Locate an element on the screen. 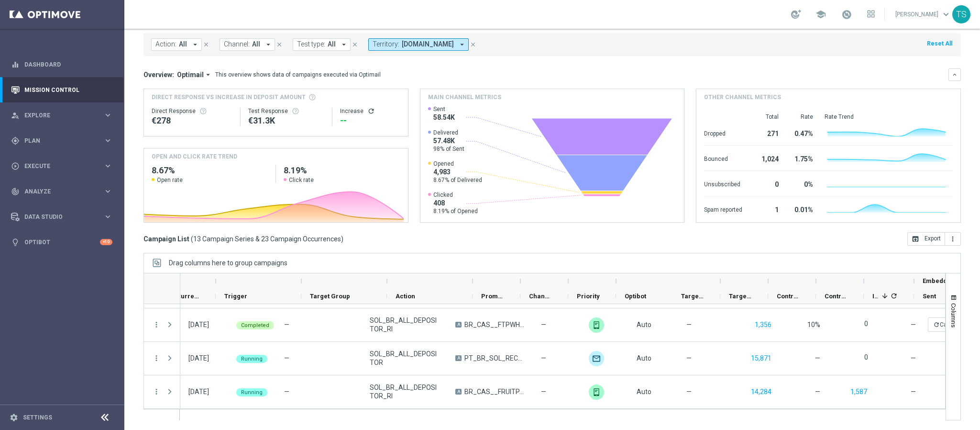 The height and width of the screenshot is (430, 980). i: equalizer is located at coordinates (15, 64).